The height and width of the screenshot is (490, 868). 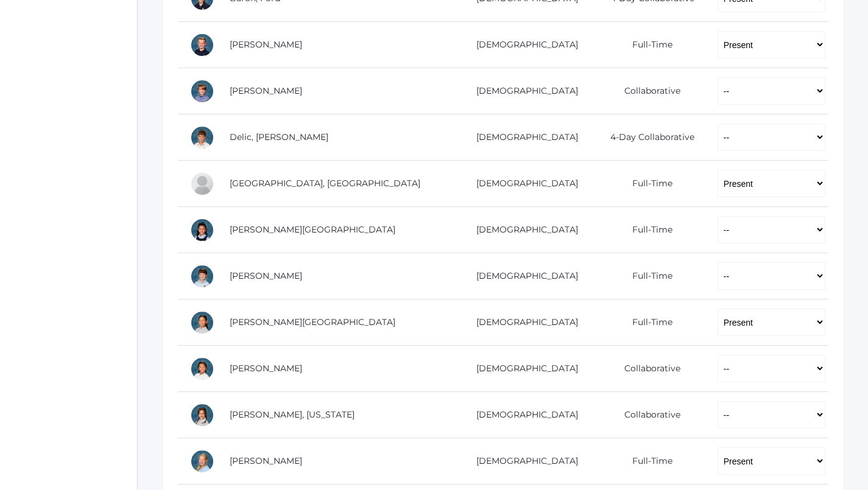 I want to click on div: Chloe Lewis, so click(x=203, y=462).